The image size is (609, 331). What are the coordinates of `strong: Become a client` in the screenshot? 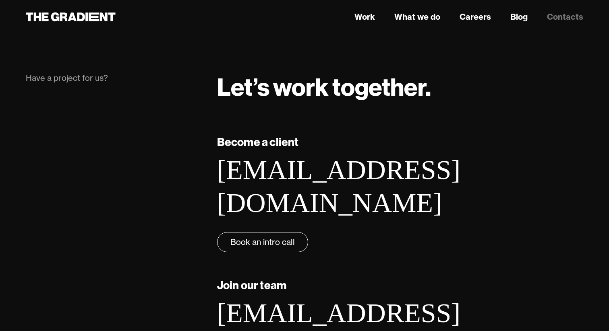 It's located at (258, 142).